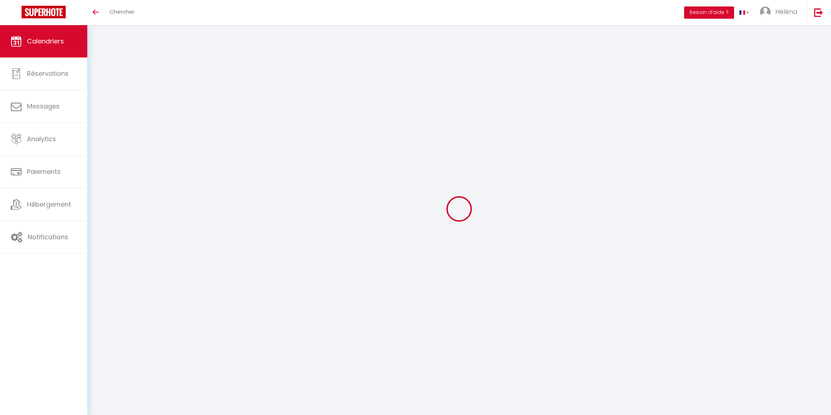  I want to click on button: Besoin d'aide ?, so click(709, 13).